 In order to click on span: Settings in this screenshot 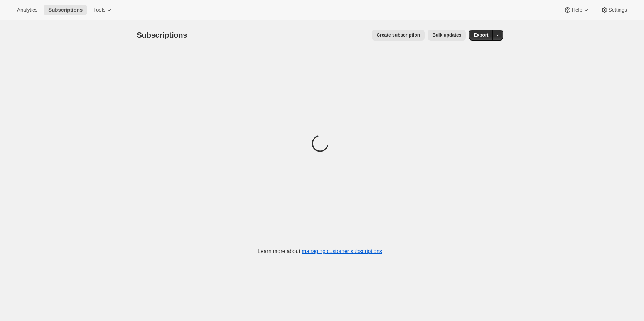, I will do `click(618, 10)`.